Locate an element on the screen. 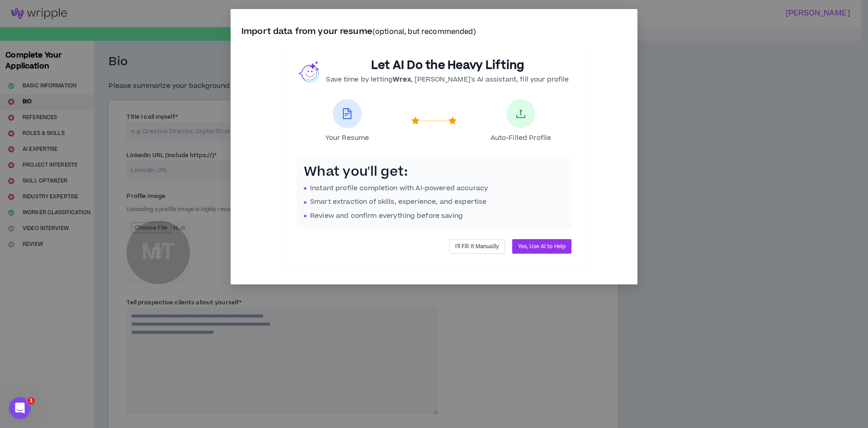  span: Your Resume is located at coordinates (347, 138).